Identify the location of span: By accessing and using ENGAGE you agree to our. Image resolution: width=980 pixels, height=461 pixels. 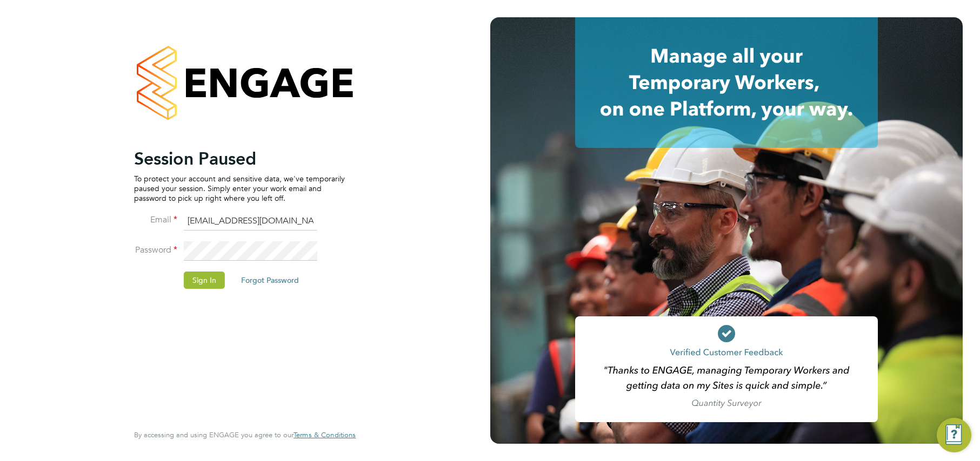
(245, 435).